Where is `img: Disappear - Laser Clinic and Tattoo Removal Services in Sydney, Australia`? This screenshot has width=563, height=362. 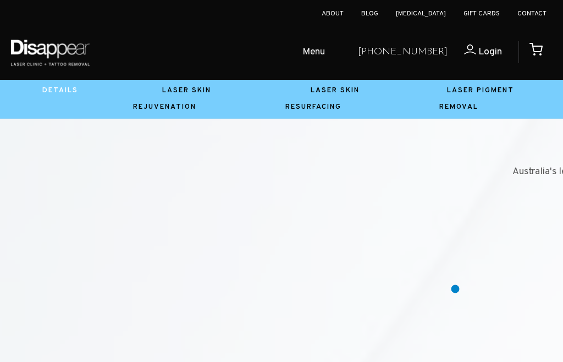
img: Disappear - Laser Clinic and Tattoo Removal Services in Sydney, Australia is located at coordinates (50, 52).